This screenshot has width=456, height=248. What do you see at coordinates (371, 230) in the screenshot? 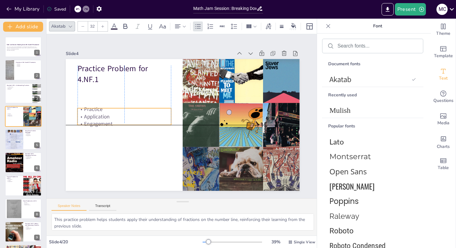
I see `span: Roboto` at bounding box center [371, 230].